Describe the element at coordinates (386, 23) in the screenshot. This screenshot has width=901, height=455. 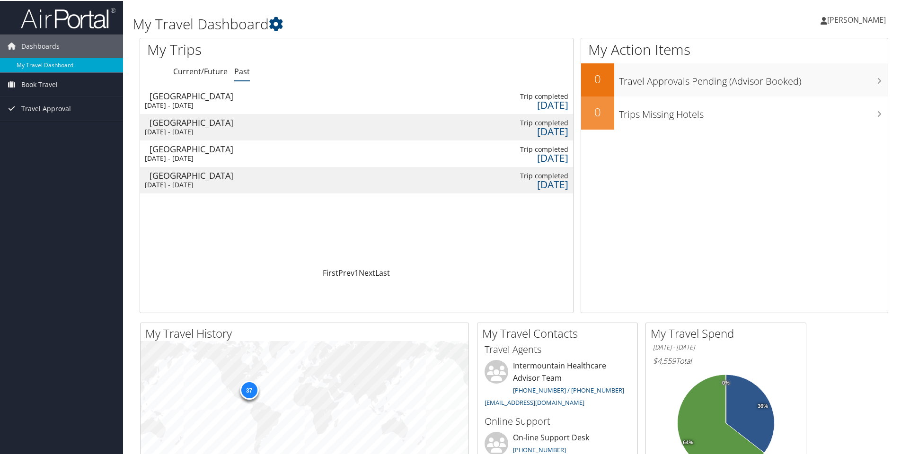
I see `h1: My Travel Dashboard` at that location.